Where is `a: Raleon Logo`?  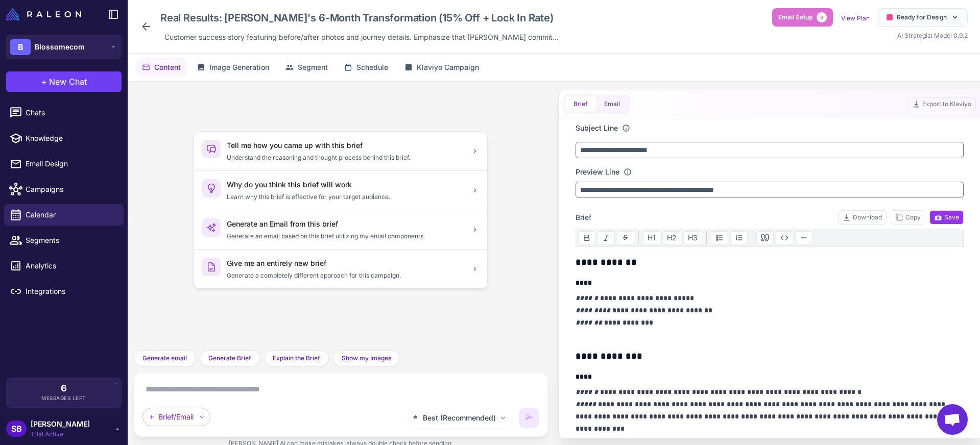 a: Raleon Logo is located at coordinates (46, 14).